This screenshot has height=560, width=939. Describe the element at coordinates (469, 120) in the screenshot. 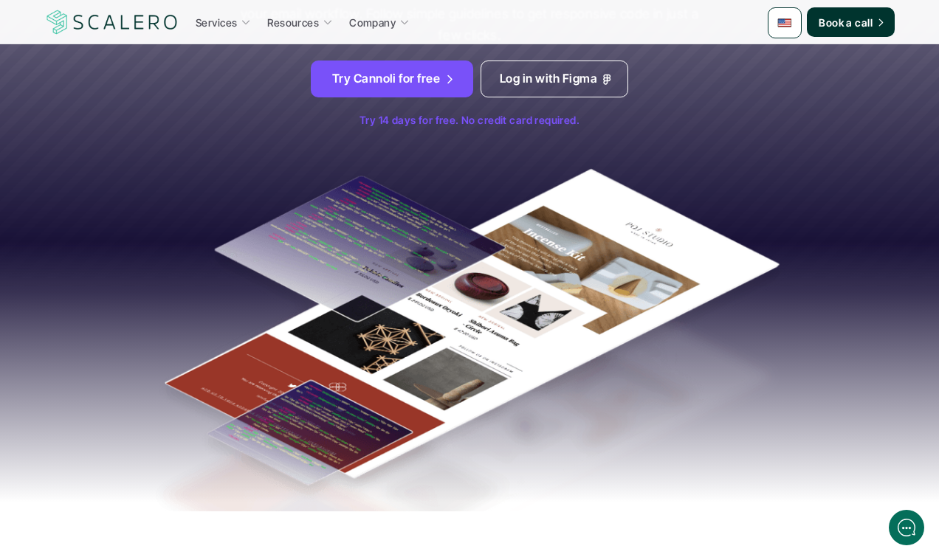

I see `p: Try 14 days for free. No credit card required.` at that location.